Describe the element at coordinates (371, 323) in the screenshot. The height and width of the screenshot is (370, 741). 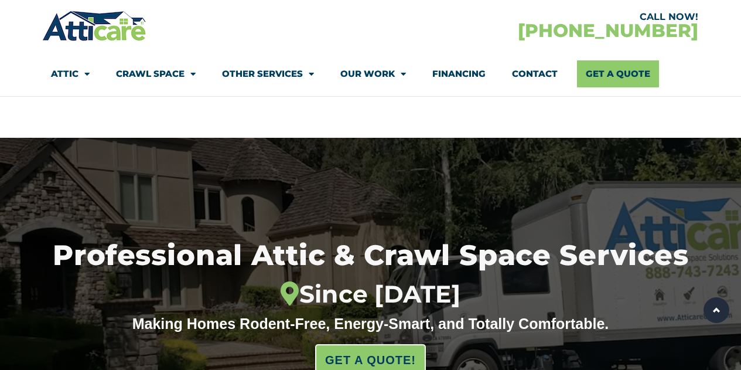
I see `div: Making Homes Rodent-Free, Energy-Smart, and Totally Comfortable.` at that location.